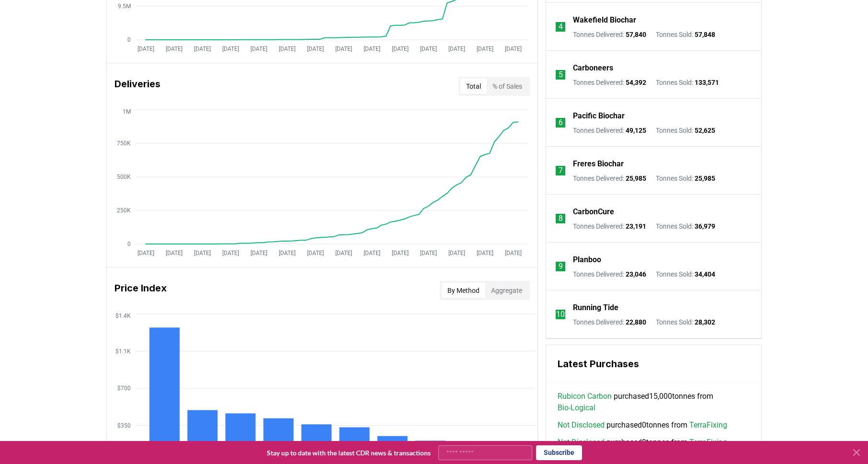 This screenshot has width=868, height=464. Describe the element at coordinates (473, 86) in the screenshot. I see `button: Total` at that location.